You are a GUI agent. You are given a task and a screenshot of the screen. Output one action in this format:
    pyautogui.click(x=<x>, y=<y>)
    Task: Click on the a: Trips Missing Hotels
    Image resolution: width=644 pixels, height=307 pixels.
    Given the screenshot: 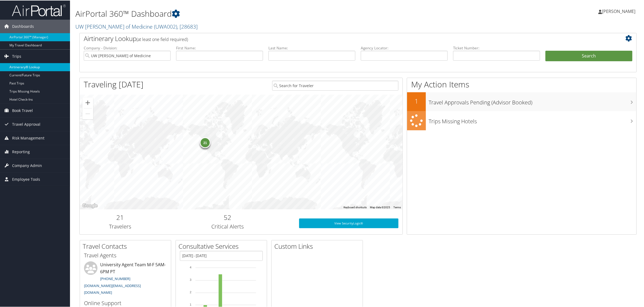 What is the action you would take?
    pyautogui.click(x=522, y=120)
    